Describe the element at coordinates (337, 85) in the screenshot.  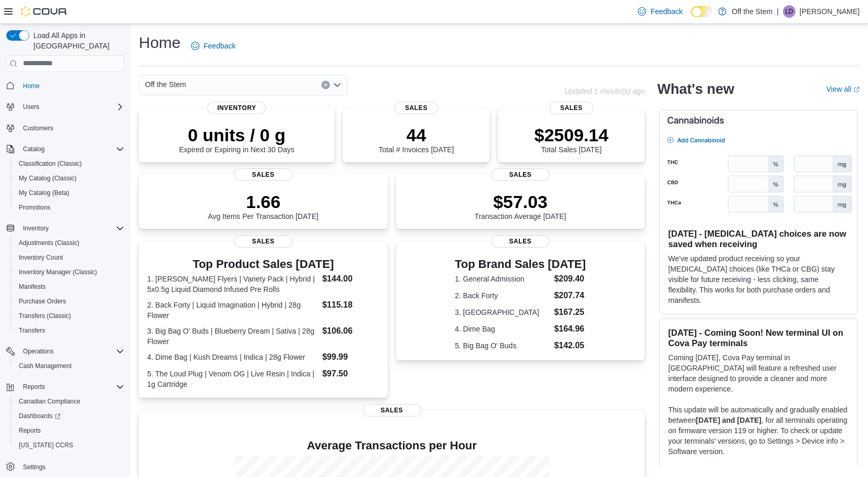
I see `button: Open list of options` at that location.